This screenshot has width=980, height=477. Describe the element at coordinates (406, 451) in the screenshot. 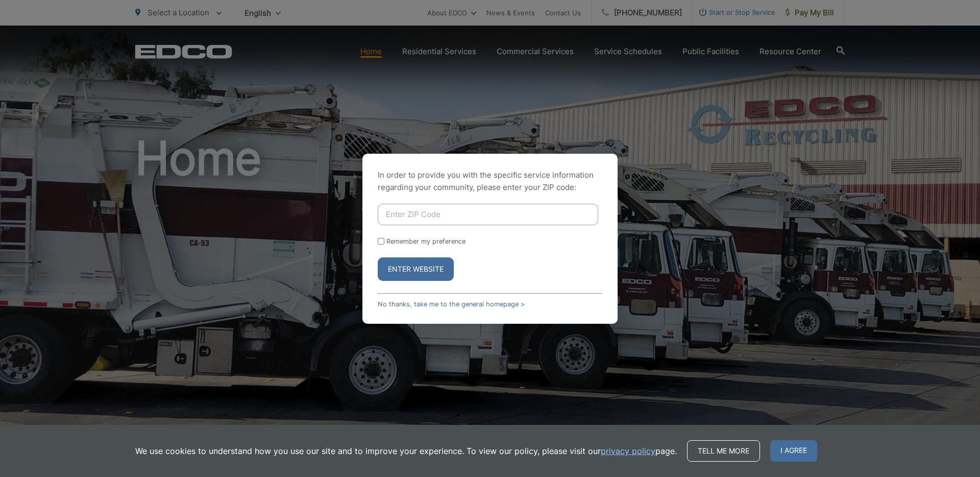

I see `p: We use cookies to understand how you use our site and to improve your experience. To view our pol...` at that location.